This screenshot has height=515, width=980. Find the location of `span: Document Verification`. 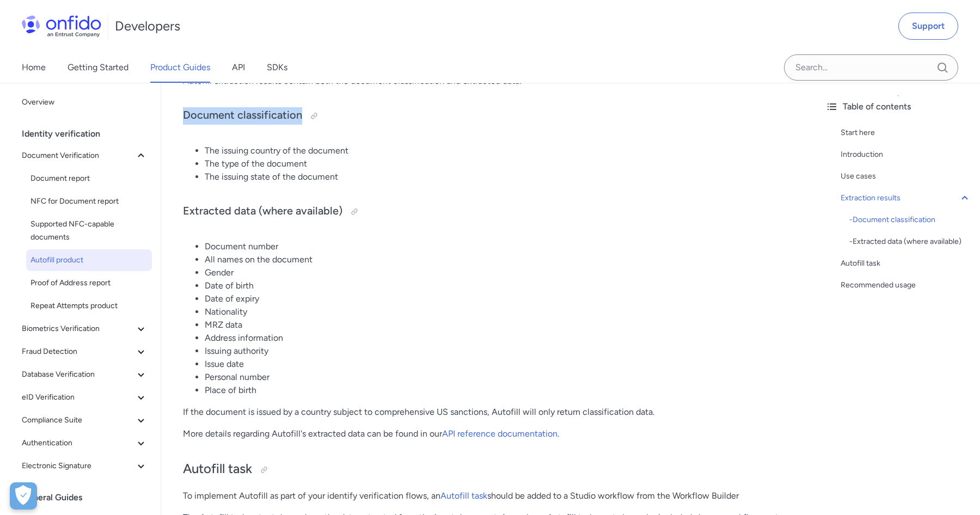

span: Document Verification is located at coordinates (78, 156).